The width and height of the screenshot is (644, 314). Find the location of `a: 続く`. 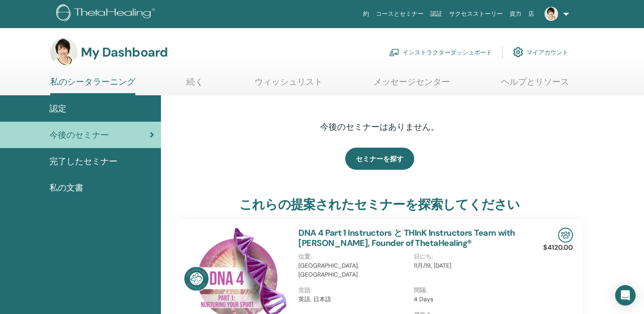

a: 続く is located at coordinates (195, 85).